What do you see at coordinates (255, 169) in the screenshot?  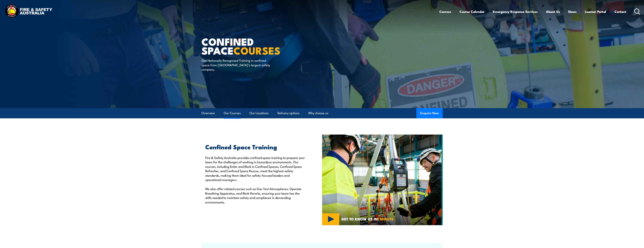 I see `p: Fire & Safety Australia provides confined space training to prepare your team for the challenges ...` at bounding box center [255, 169].